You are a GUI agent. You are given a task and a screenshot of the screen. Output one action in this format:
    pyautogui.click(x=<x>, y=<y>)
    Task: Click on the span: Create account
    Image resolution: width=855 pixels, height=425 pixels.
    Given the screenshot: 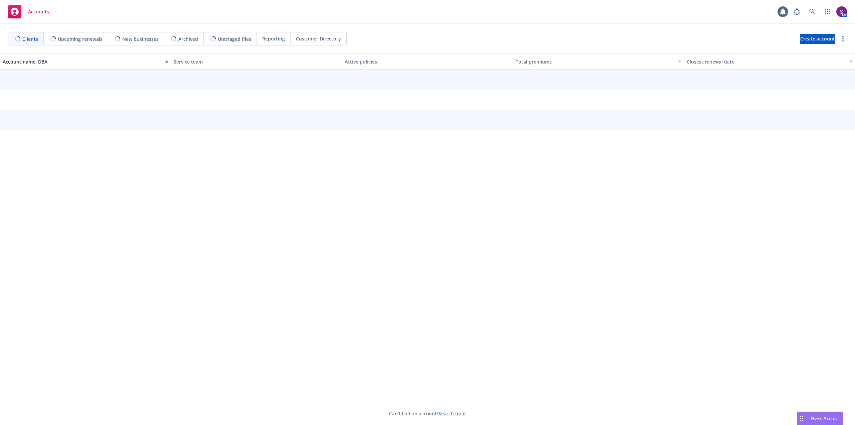 What is the action you would take?
    pyautogui.click(x=818, y=39)
    